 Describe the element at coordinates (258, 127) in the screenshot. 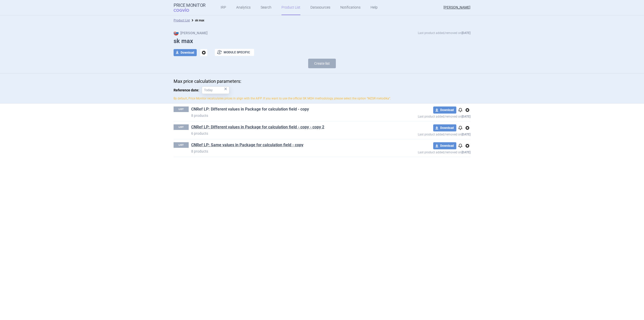

I see `a: CNRef LP: Different values in Package for calculation field - copy - copy 2` at that location.